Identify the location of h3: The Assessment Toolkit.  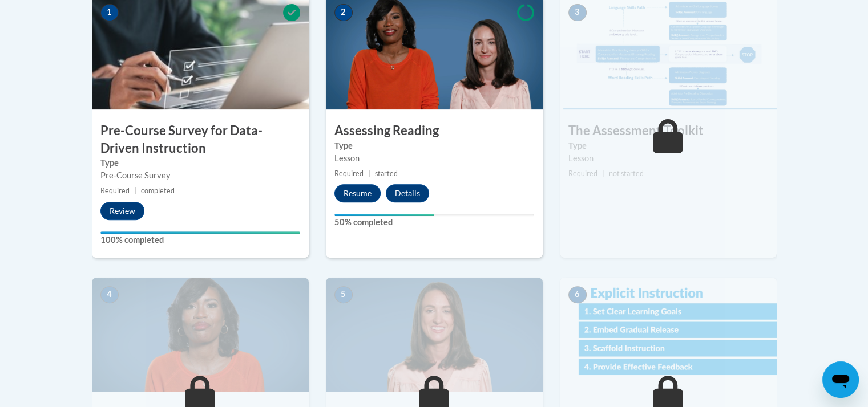
(669, 131).